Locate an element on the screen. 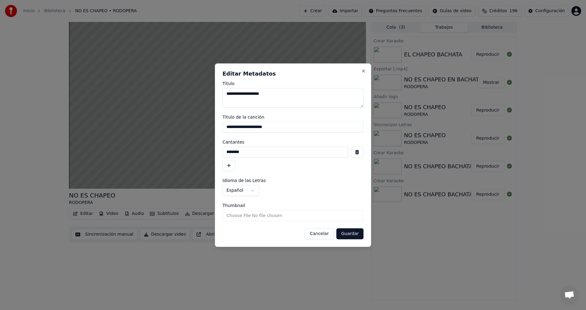  span: Idioma de las Letras is located at coordinates (244, 181).